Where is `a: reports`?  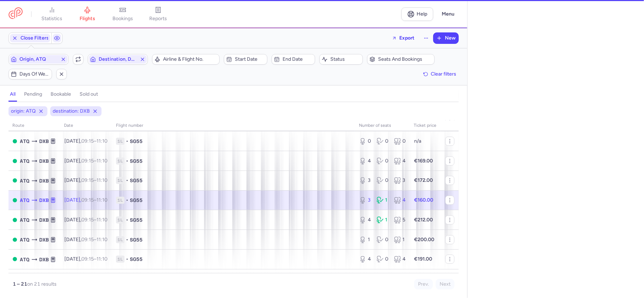
a: reports is located at coordinates (158, 14).